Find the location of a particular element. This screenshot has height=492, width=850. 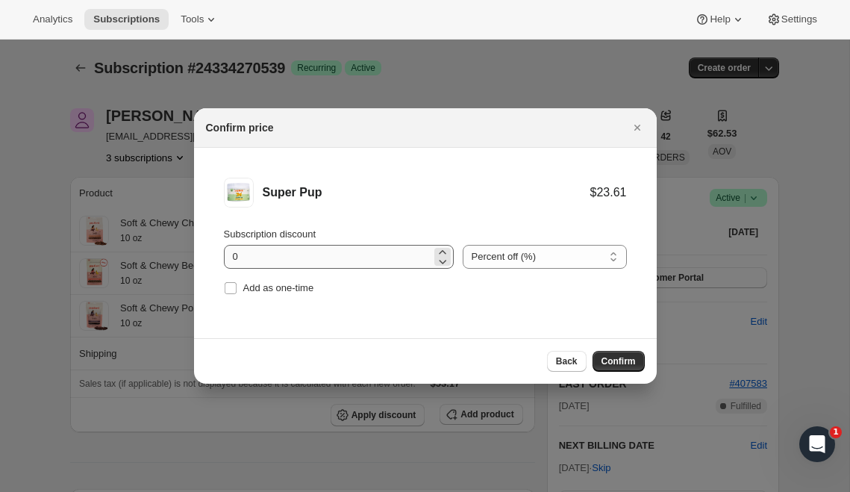

div: Super Pup is located at coordinates (426, 192).